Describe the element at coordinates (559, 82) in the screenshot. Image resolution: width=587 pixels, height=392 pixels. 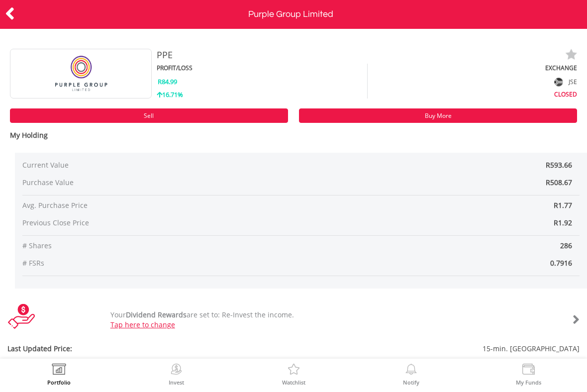
I see `img: flag` at that location.